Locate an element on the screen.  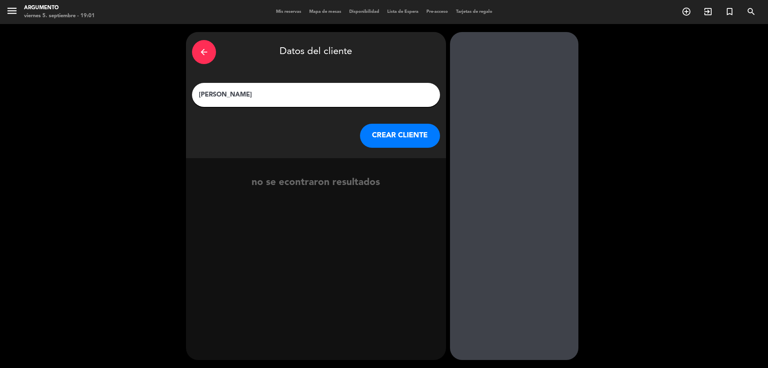
span: Mapa de mesas is located at coordinates (325, 12).